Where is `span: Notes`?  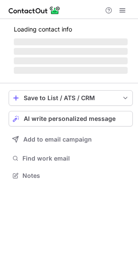 span: Notes is located at coordinates (76, 176).